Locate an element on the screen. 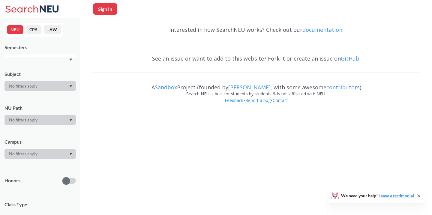 The height and width of the screenshot is (215, 432). button: NEU is located at coordinates (15, 30).